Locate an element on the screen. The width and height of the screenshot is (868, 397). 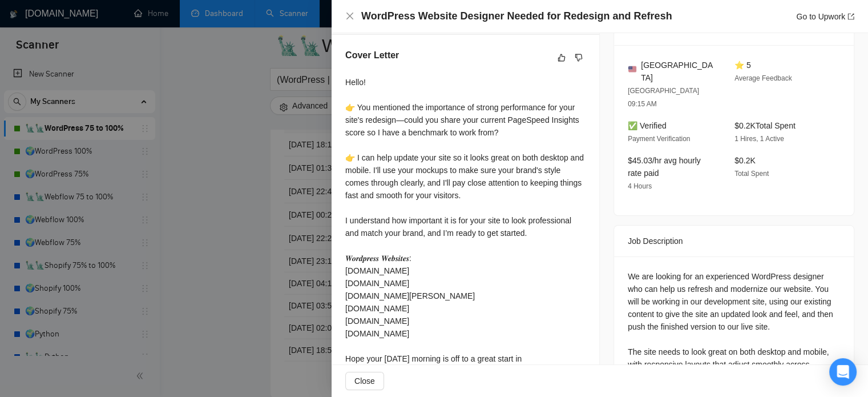
div: Job Description is located at coordinates (734, 241).